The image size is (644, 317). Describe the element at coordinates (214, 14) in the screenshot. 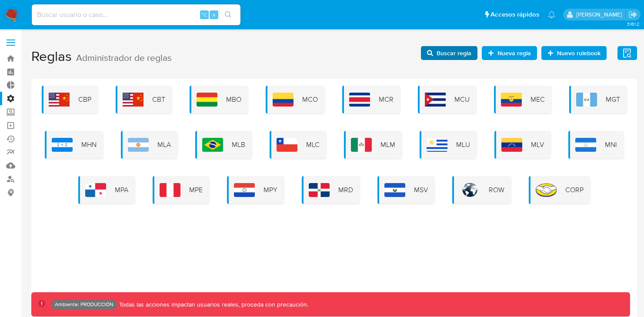

I see `span: s` at that location.